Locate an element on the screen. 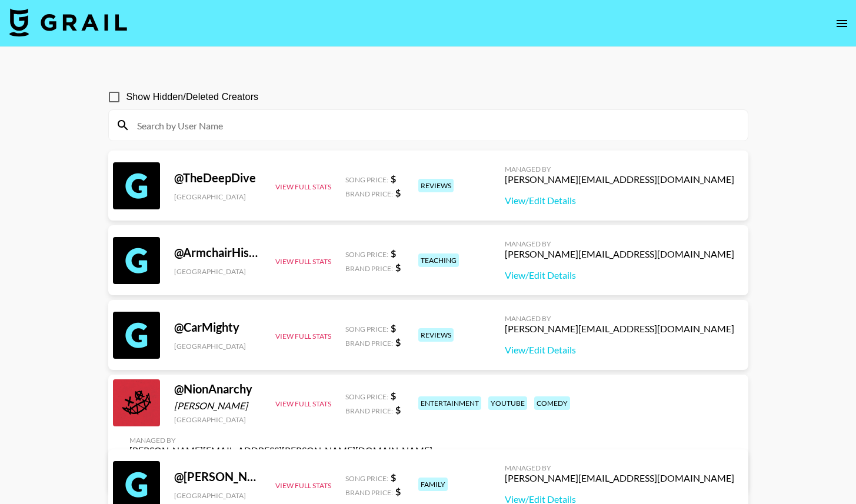 Image resolution: width=856 pixels, height=504 pixels. div: family is located at coordinates (433, 484).